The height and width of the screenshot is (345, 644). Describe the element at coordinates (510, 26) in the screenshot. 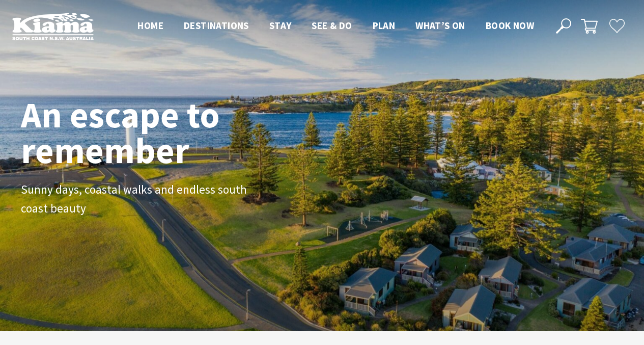

I see `span: Book now` at that location.